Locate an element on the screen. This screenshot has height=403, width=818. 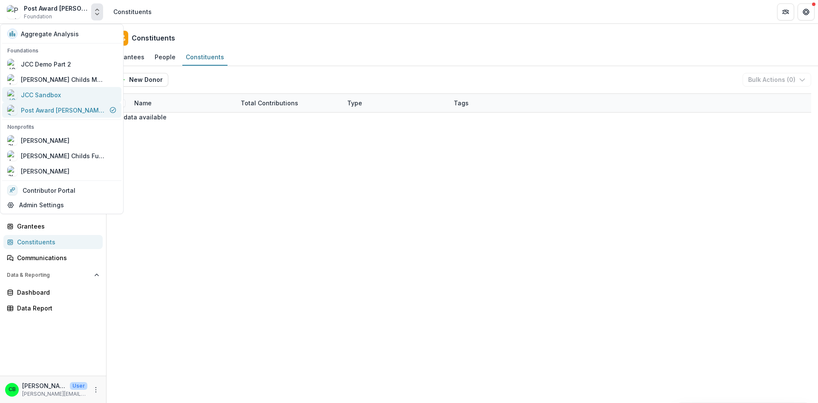
a: Data Report is located at coordinates (53, 308).